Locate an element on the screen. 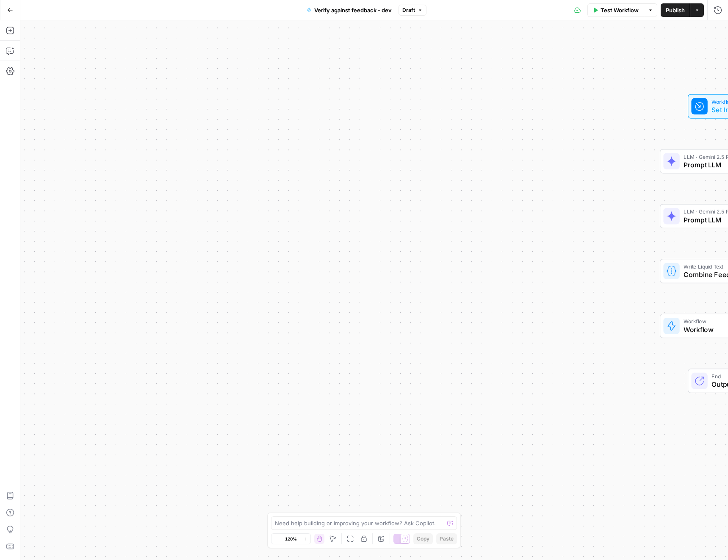 Image resolution: width=728 pixels, height=560 pixels. button: Publish is located at coordinates (675, 10).